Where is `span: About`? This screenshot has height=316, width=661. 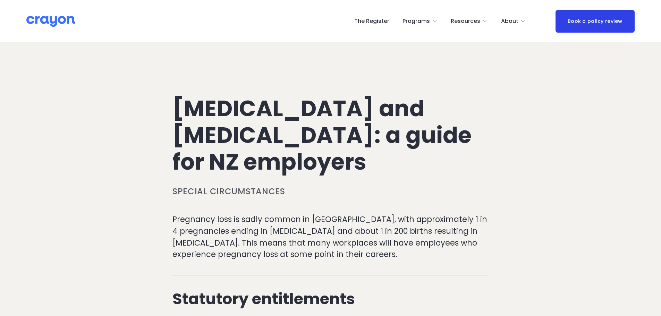 span: About is located at coordinates (510, 21).